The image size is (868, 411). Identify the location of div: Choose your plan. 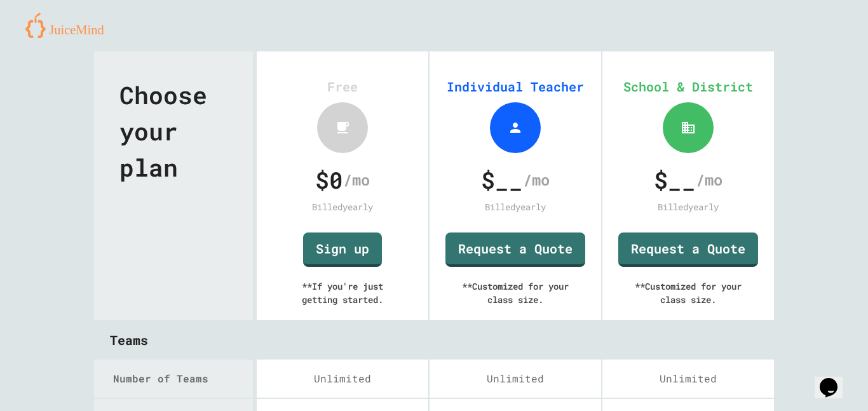
(174, 186).